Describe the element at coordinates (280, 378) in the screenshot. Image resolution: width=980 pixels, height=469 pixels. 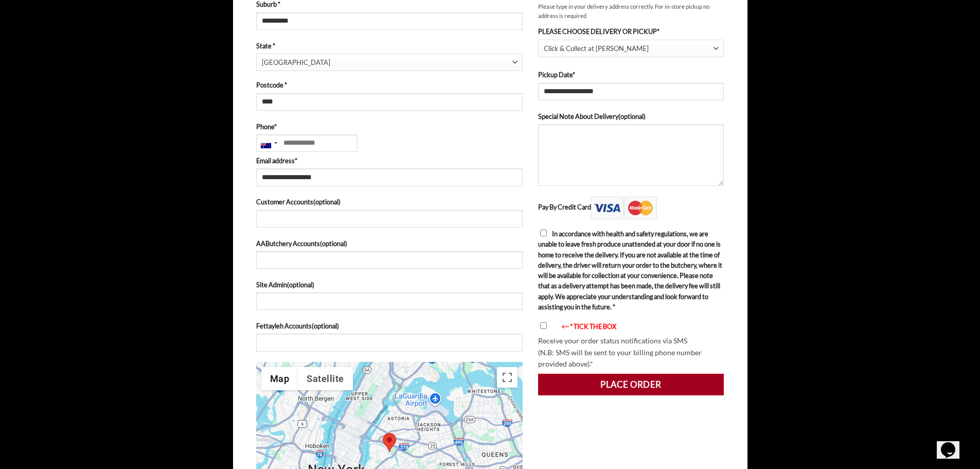
I see `button: Show street map` at that location.